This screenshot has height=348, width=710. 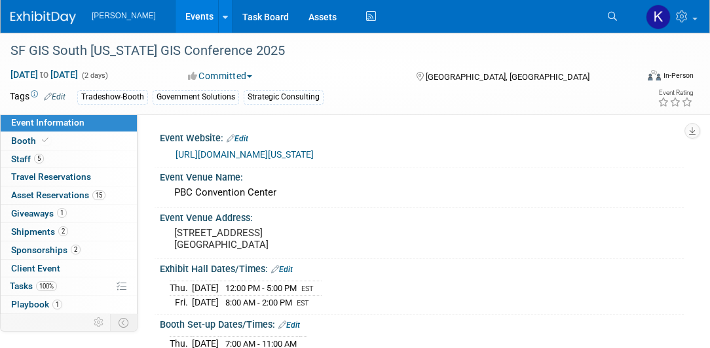 I want to click on td: Personalize Event Tab Strip, so click(x=99, y=323).